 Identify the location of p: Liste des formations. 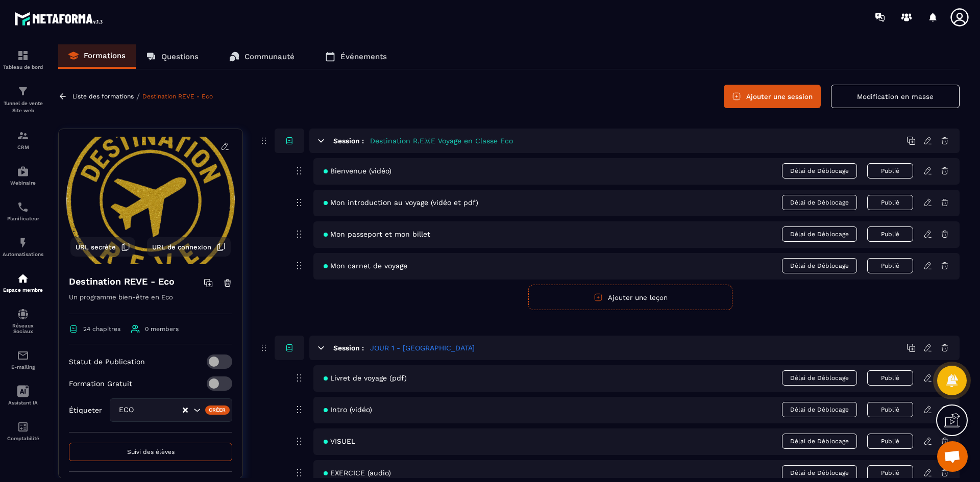
(103, 97).